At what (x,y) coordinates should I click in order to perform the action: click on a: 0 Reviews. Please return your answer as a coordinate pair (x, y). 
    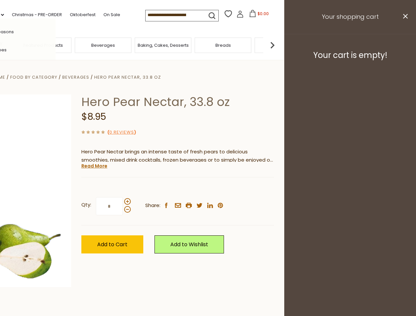
    Looking at the image, I should click on (122, 132).